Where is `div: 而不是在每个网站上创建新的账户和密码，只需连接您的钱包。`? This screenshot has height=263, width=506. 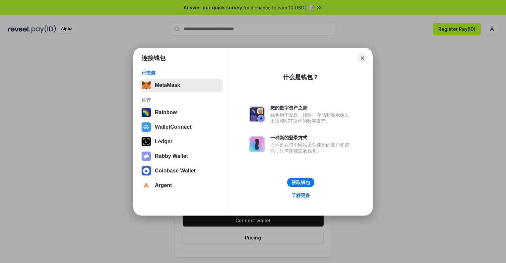 div: 而不是在每个网站上创建新的账户和密码，只需连接您的钱包。 is located at coordinates (311, 148).